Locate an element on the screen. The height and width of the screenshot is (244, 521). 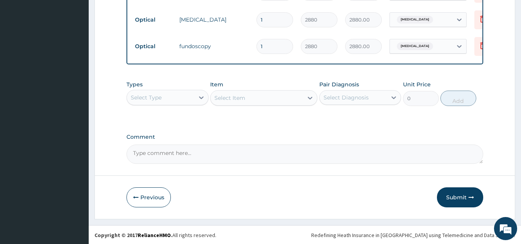
label: Unit Price is located at coordinates (417, 84).